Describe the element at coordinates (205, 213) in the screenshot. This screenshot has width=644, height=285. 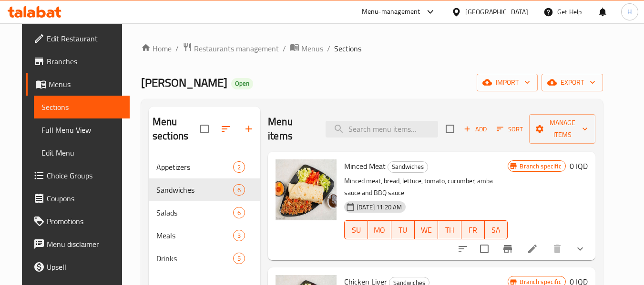
I see `div: Salads6` at that location.